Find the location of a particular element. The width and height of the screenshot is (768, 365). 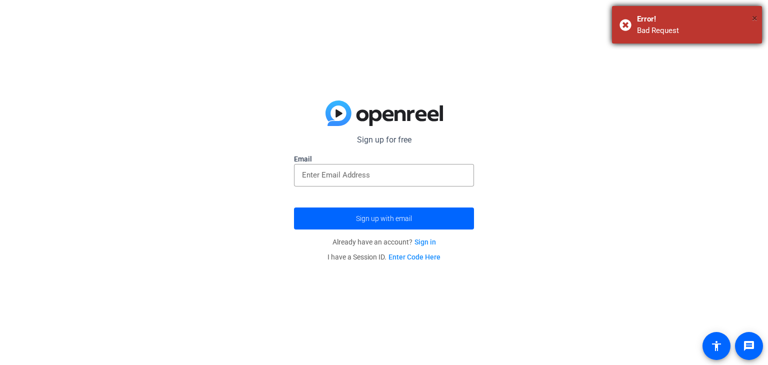

a: Sign in is located at coordinates (425, 242).